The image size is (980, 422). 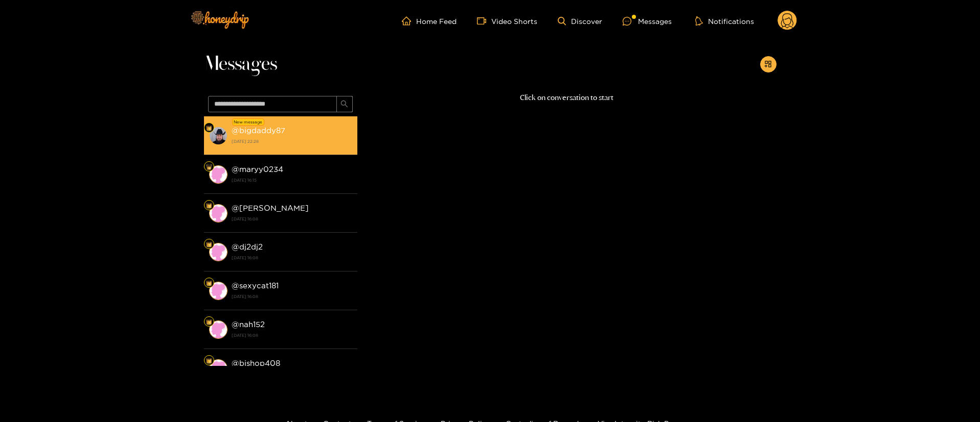 What do you see at coordinates (429, 21) in the screenshot?
I see `a: Home Feed` at bounding box center [429, 21].